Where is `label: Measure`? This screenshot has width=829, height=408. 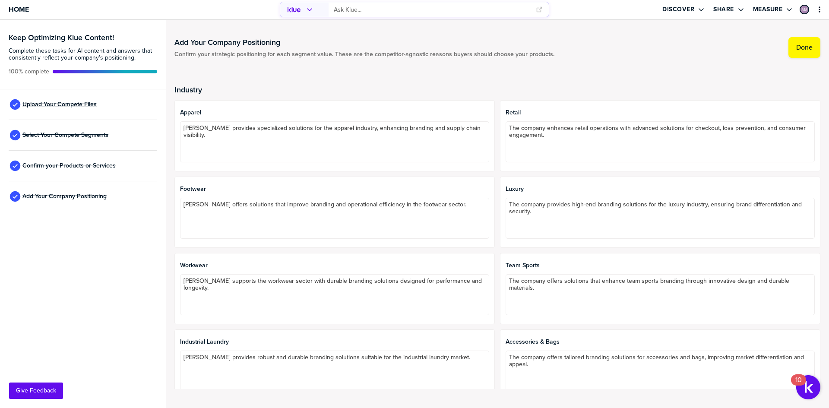 label: Measure is located at coordinates (767, 9).